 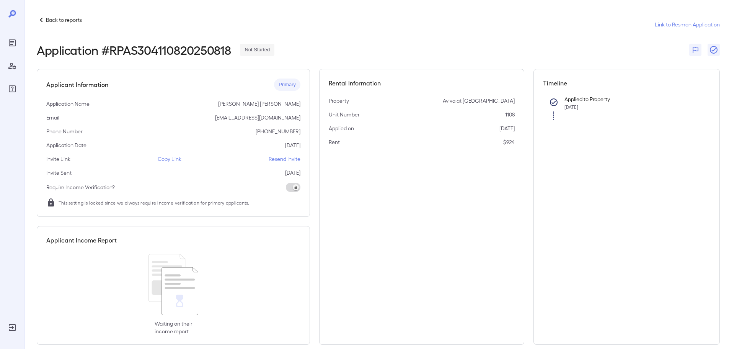 What do you see at coordinates (714, 50) in the screenshot?
I see `button: Close Report` at bounding box center [714, 50].